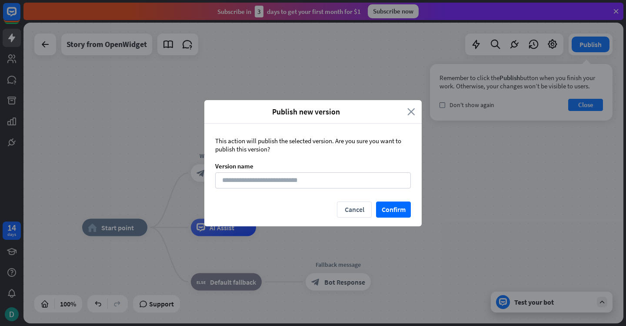 The image size is (626, 326). What do you see at coordinates (393, 209) in the screenshot?
I see `button: Confirm` at bounding box center [393, 209].